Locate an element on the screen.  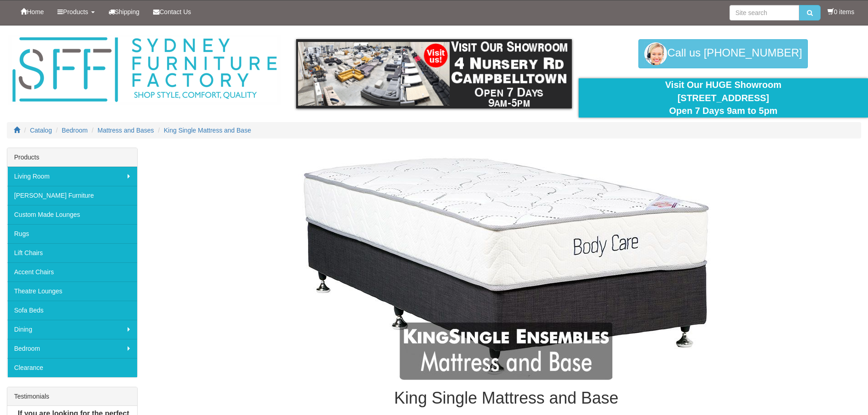
a: Accent Chairs is located at coordinates (72, 272).